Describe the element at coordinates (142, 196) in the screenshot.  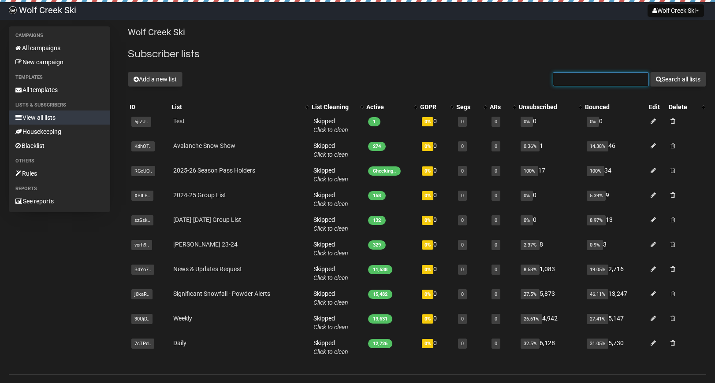
I see `span: XBILB..` at that location.